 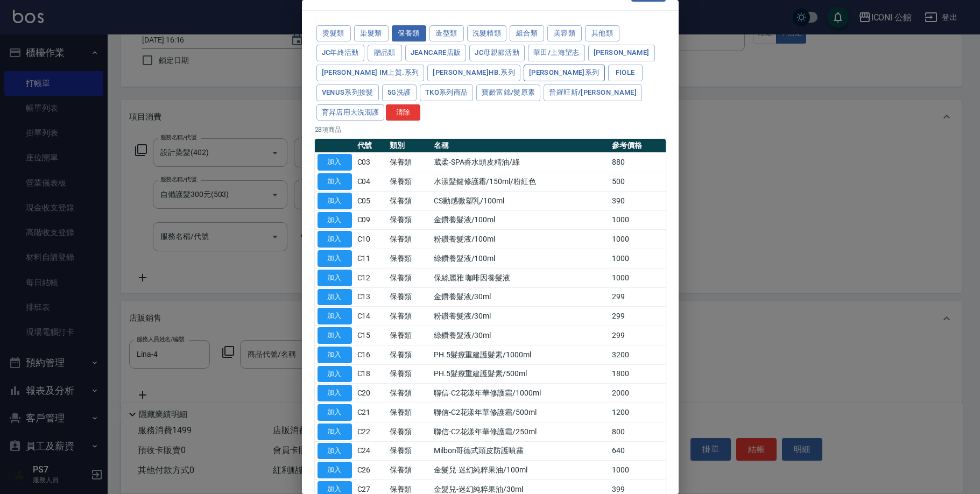 I want to click on td: C26, so click(x=371, y=470).